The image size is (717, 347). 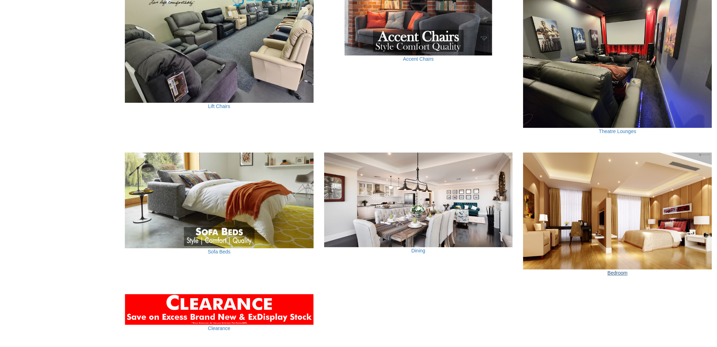 I want to click on img: Clearance, so click(x=219, y=309).